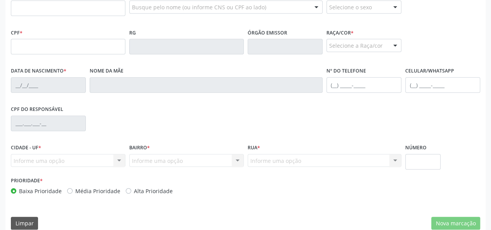 The height and width of the screenshot is (230, 491). I want to click on label: Data de nascimento, so click(38, 71).